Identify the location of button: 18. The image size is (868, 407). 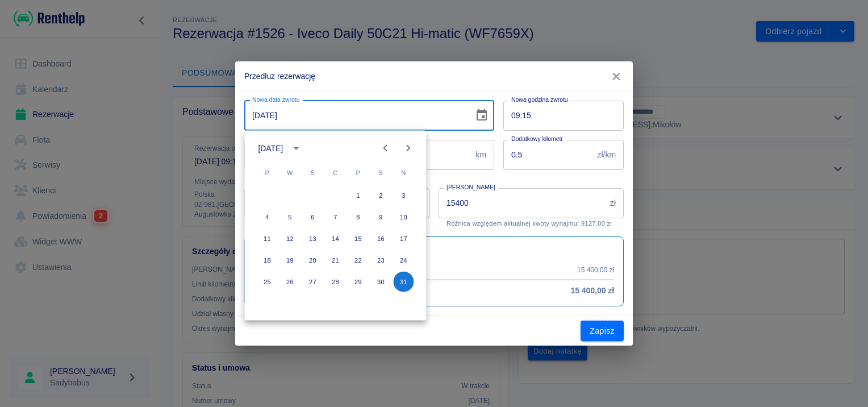
(267, 260).